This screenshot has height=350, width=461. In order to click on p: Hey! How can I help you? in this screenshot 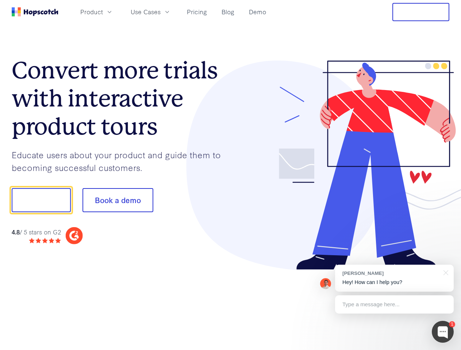, I will do `click(394, 282)`.